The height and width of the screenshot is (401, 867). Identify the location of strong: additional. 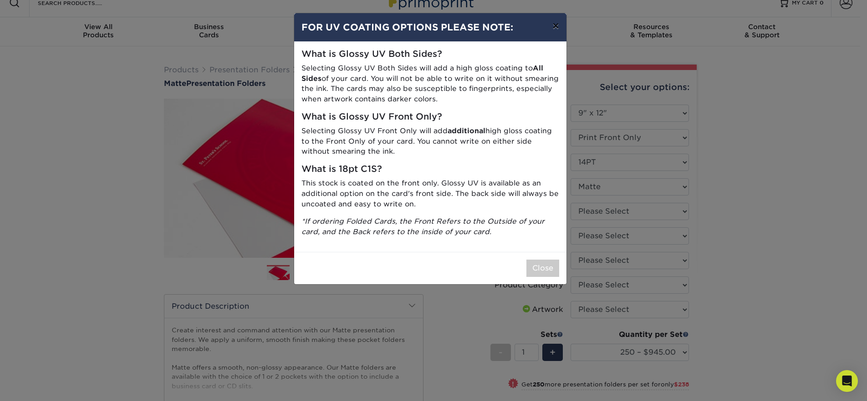
(466, 131).